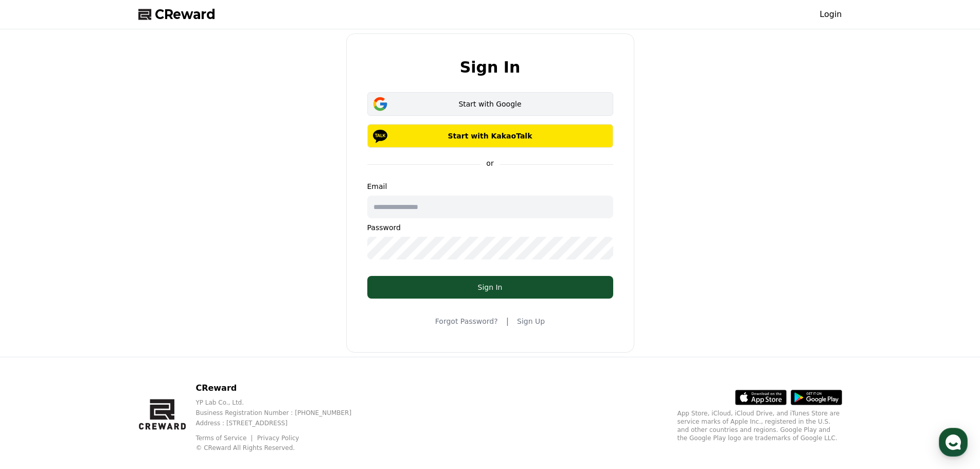 This screenshot has height=469, width=980. What do you see at coordinates (100, 346) in the screenshot?
I see `span: Messages` at bounding box center [100, 346].